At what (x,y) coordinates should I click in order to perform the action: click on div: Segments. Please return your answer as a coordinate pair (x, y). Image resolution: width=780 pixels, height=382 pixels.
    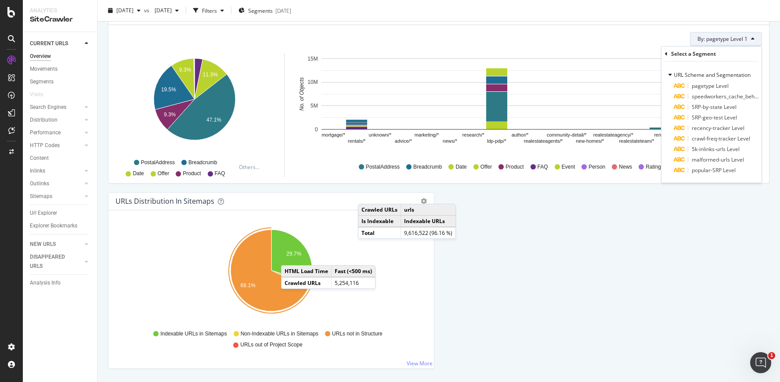
    Looking at the image, I should click on (42, 82).